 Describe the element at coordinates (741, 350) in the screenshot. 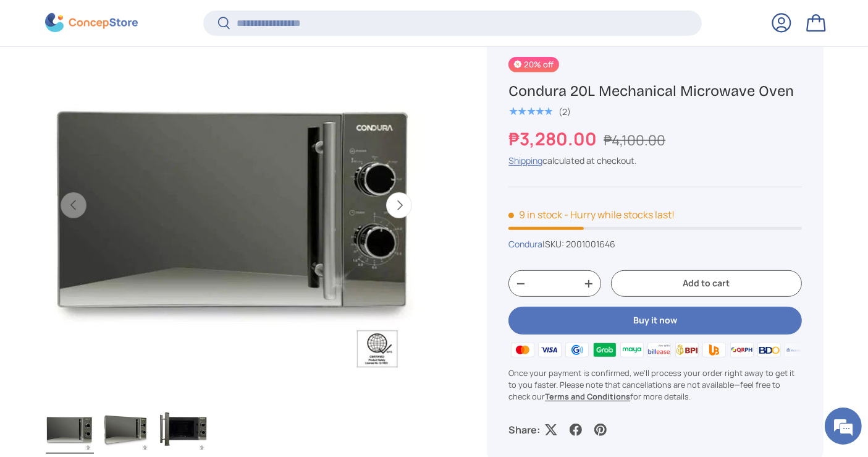

I see `img: qrph` at that location.